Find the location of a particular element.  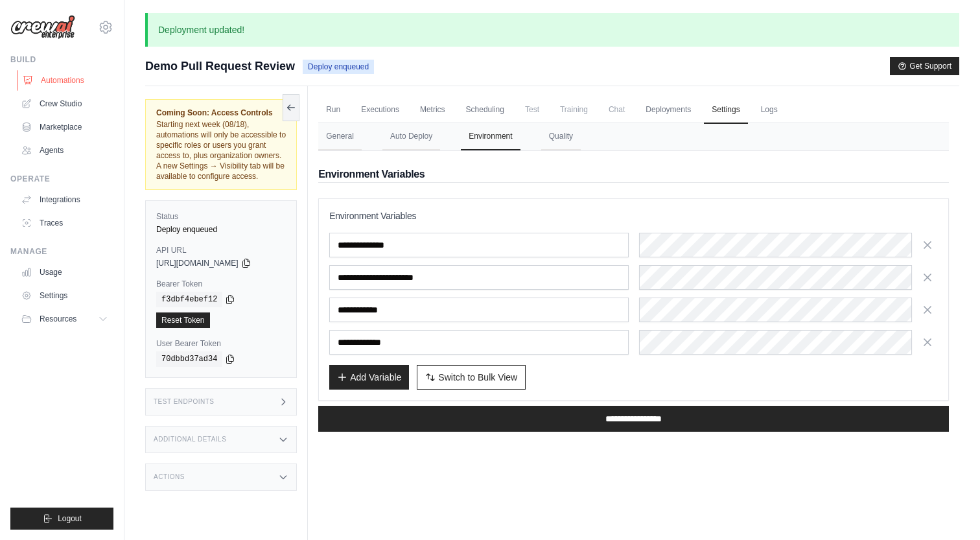

h3: Test Endpoints is located at coordinates (184, 402).